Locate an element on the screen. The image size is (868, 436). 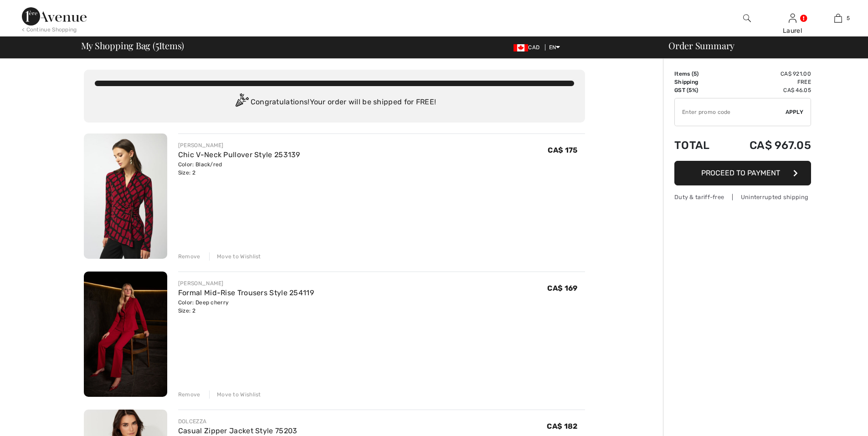
a: Sign In is located at coordinates (792, 17).